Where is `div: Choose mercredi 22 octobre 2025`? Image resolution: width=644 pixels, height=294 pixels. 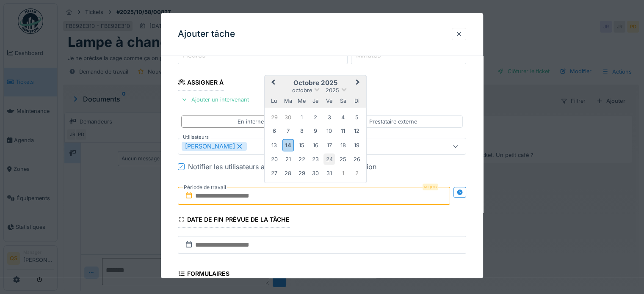
div: Choose mercredi 22 octobre 2025 is located at coordinates (302, 159).